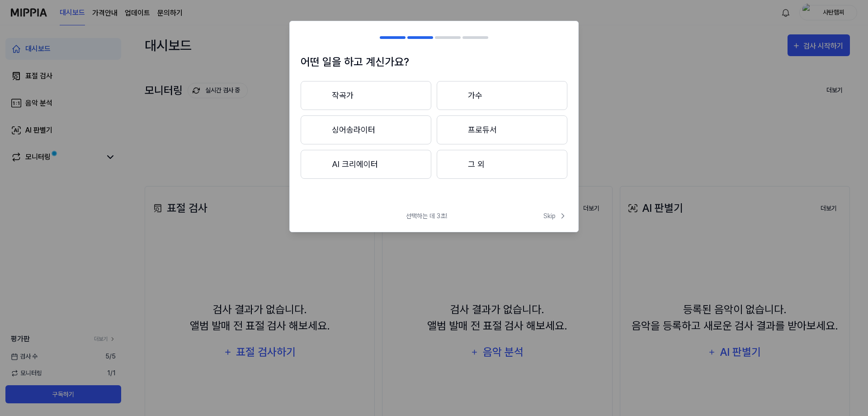 This screenshot has height=416, width=868. Describe the element at coordinates (555, 216) in the screenshot. I see `button: Skip` at that location.